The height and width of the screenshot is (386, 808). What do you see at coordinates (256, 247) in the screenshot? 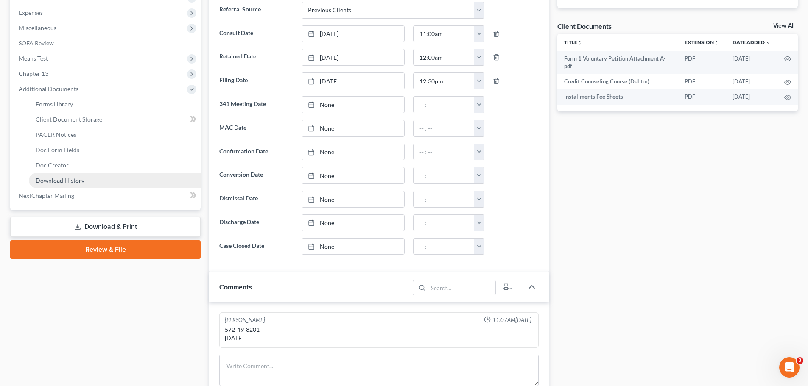
I see `label: Case Closed Date` at bounding box center [256, 247].